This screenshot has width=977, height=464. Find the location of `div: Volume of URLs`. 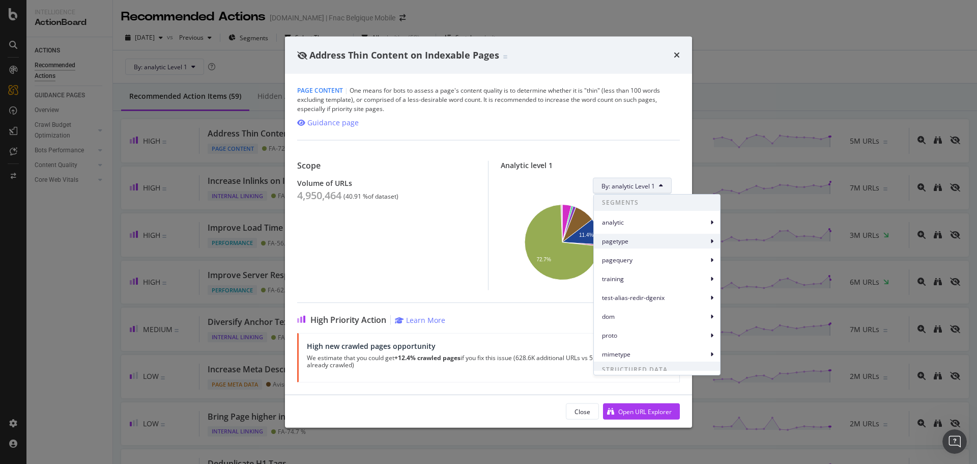

div: Volume of URLs is located at coordinates (386, 183).